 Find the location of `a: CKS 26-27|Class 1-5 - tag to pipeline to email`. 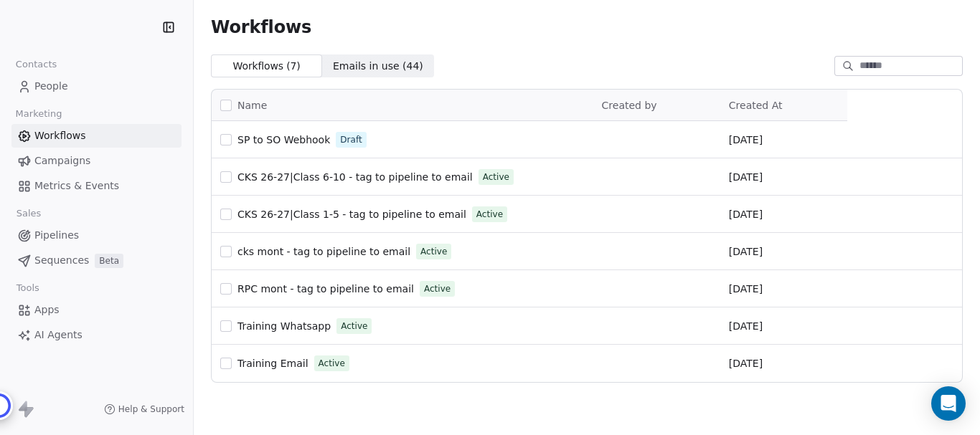

a: CKS 26-27|Class 1-5 - tag to pipeline to email is located at coordinates (352, 214).